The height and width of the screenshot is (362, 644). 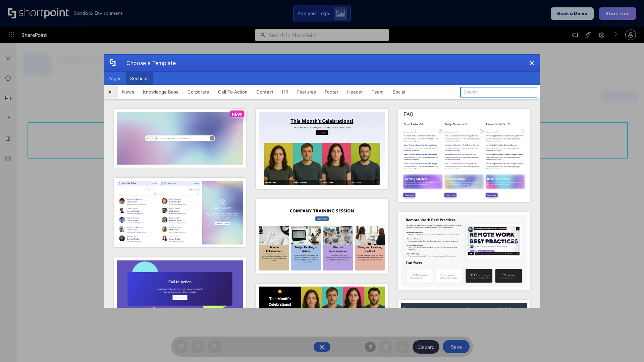 I want to click on button: Sections, so click(x=139, y=79).